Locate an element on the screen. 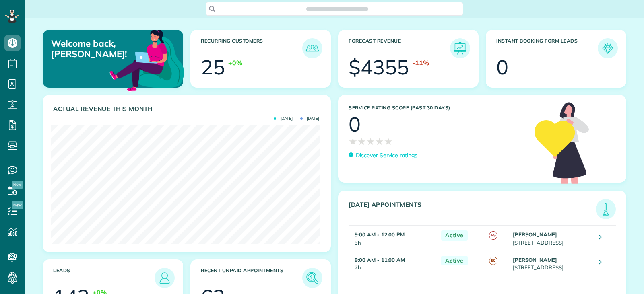  h3: Actual Revenue this month is located at coordinates (188, 109).